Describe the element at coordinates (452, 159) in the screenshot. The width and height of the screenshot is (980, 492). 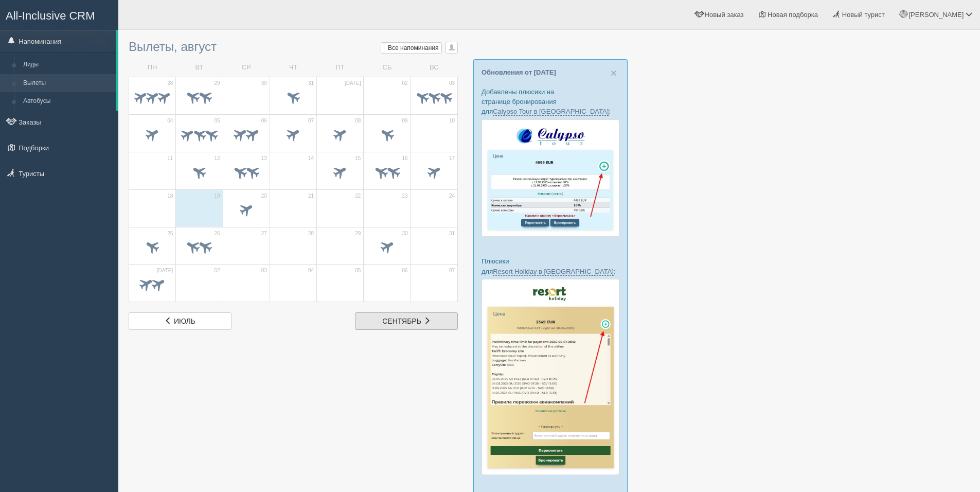
I see `span: 17` at that location.